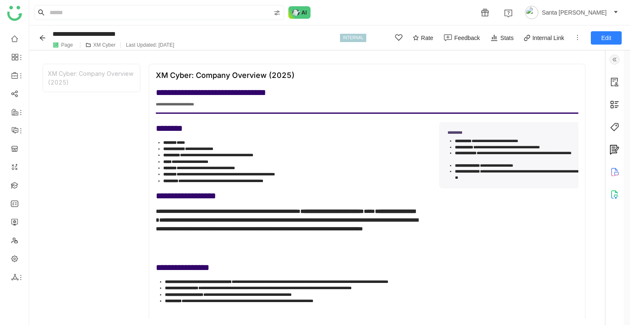 The height and width of the screenshot is (325, 630). I want to click on button: Edit, so click(606, 38).